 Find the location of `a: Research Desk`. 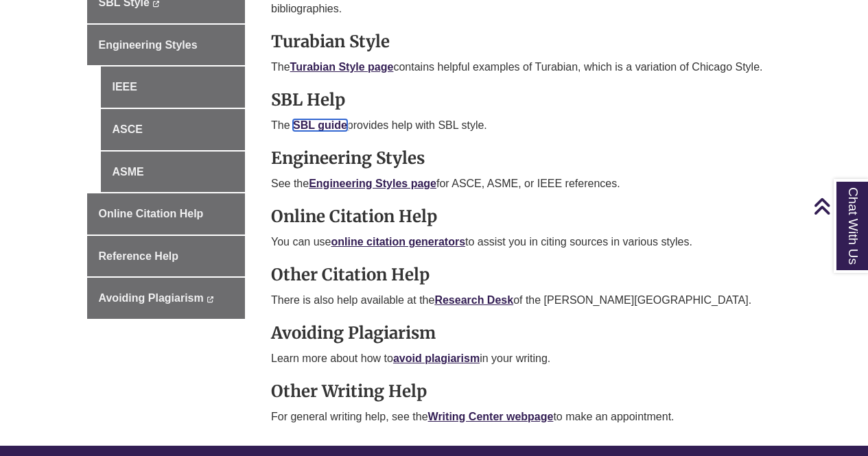

a: Research Desk is located at coordinates (473, 300).